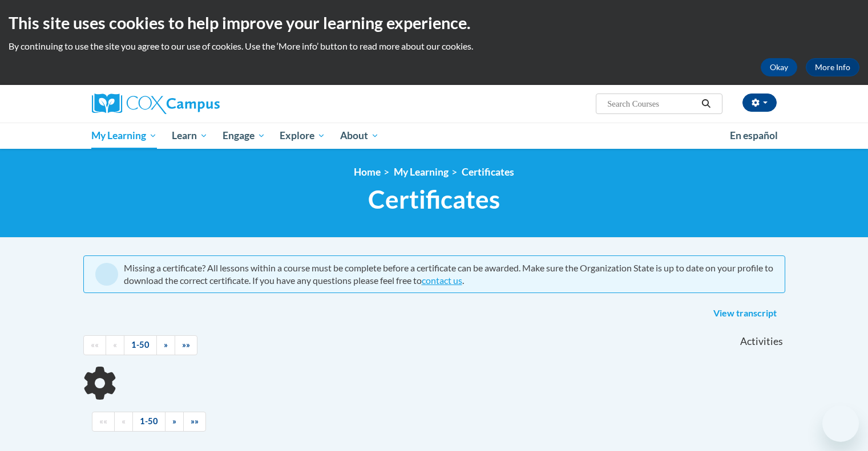 The height and width of the screenshot is (451, 868). I want to click on span: Learn, so click(189, 136).